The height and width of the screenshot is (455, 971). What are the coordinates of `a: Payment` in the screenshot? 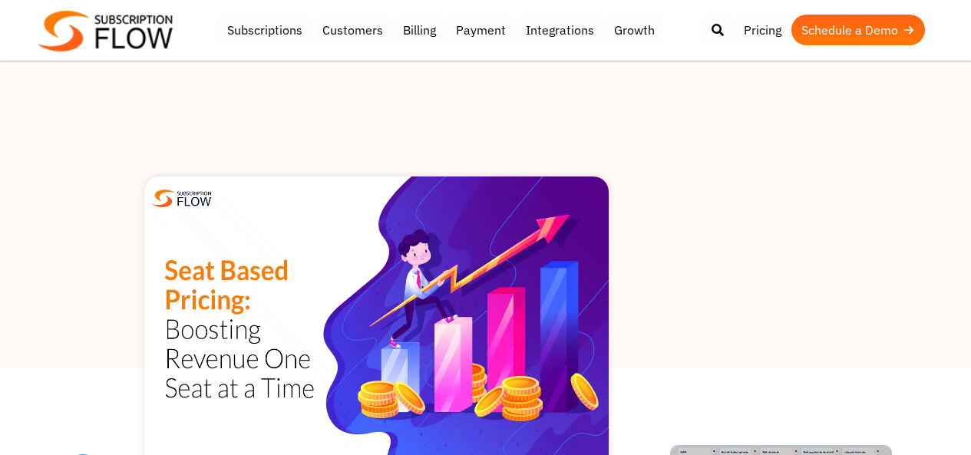 It's located at (481, 30).